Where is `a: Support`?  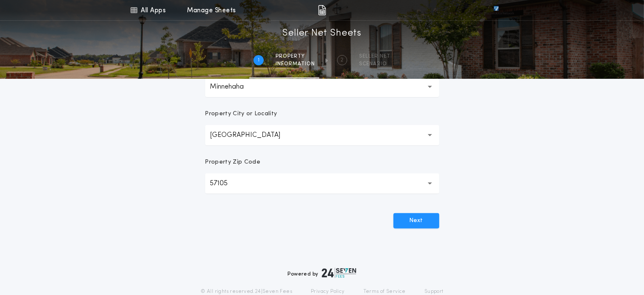 a: Support is located at coordinates (434, 292).